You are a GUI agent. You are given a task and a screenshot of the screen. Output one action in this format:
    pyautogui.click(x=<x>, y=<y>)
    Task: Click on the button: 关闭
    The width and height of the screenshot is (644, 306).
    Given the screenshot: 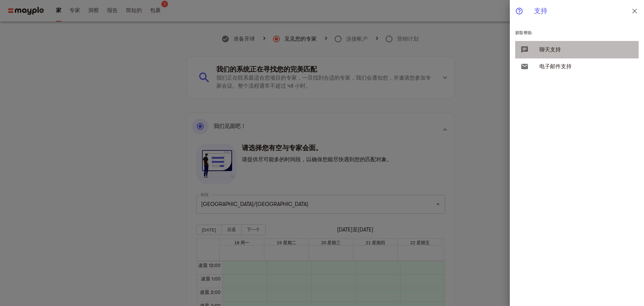 What is the action you would take?
    pyautogui.click(x=635, y=11)
    